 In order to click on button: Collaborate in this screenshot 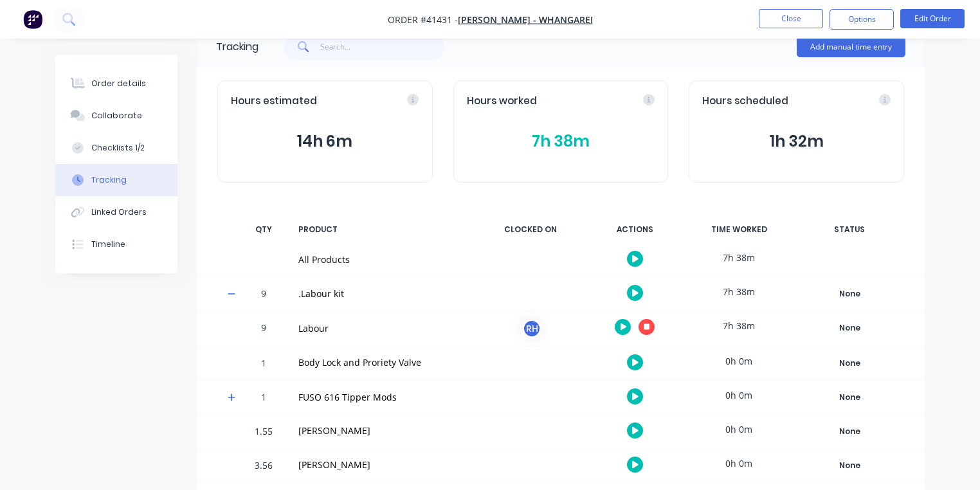, I will do `click(116, 116)`.